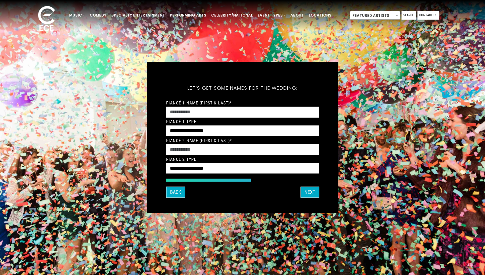 This screenshot has height=275, width=485. I want to click on a: Performing Arts, so click(188, 15).